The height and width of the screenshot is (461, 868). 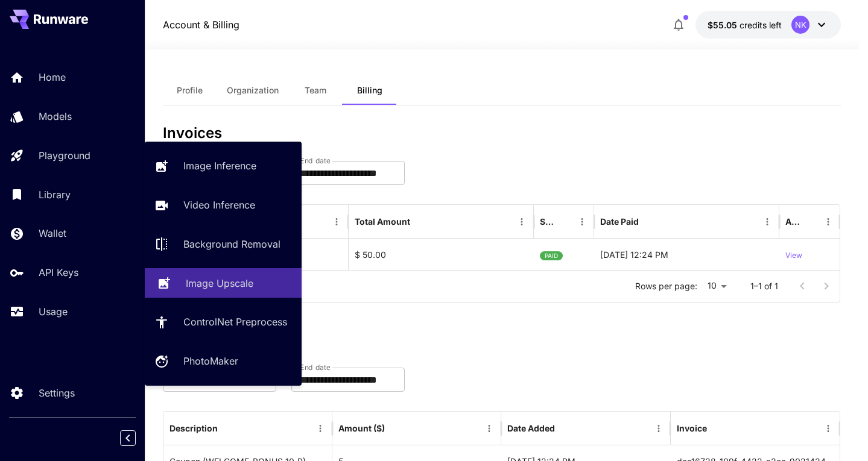 I want to click on div: Status, so click(x=548, y=221).